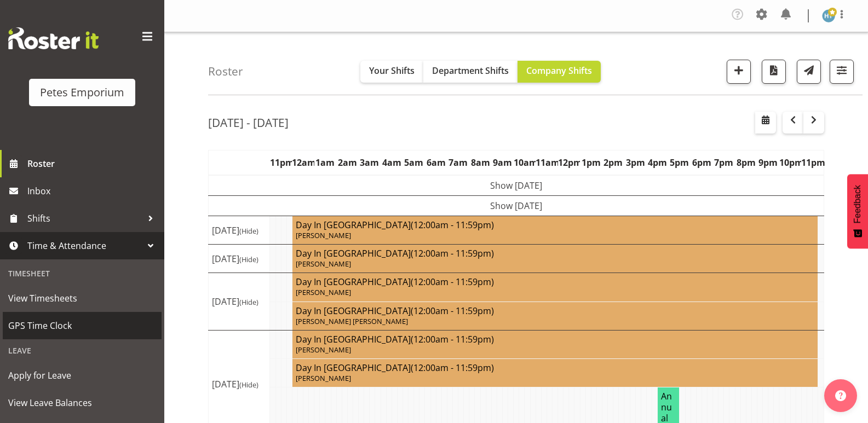  I want to click on th: 10am, so click(524, 163).